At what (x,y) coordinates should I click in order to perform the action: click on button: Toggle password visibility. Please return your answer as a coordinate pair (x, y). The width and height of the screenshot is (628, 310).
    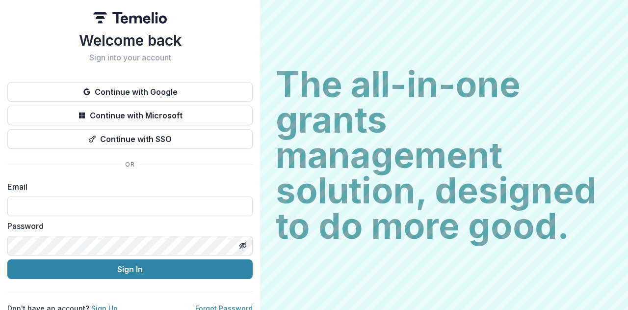
    Looking at the image, I should click on (243, 245).